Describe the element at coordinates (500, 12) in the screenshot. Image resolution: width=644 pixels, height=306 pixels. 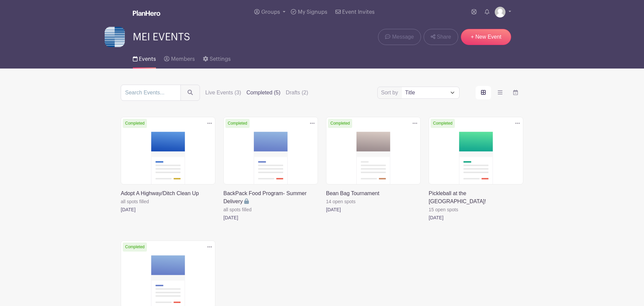
I see `img: default-ce2991bfa6775e67f084385cd625a349d9dcbb7a52a09fb2fda1e96e2d18dcdb.png` at that location.